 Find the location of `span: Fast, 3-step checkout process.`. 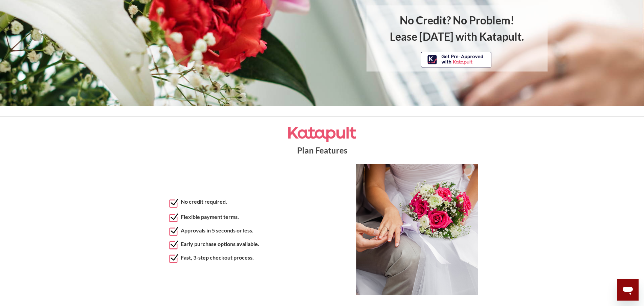

span: Fast, 3-step checkout process. is located at coordinates (217, 257).